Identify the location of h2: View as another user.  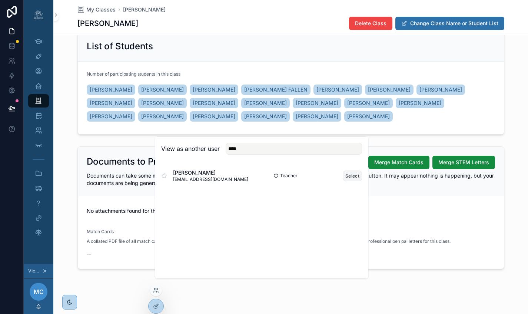
(191, 149).